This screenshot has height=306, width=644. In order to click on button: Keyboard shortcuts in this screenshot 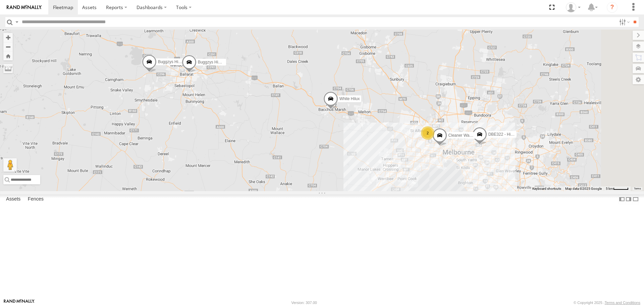, I will do `click(547, 189)`.